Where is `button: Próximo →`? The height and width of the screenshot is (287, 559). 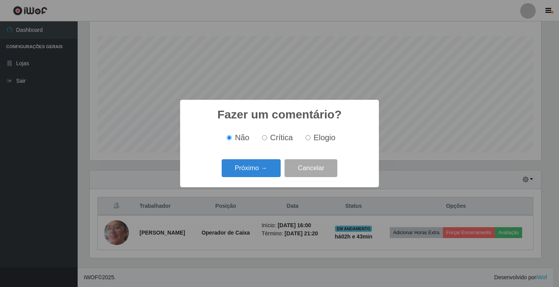 button: Próximo → is located at coordinates (251, 168).